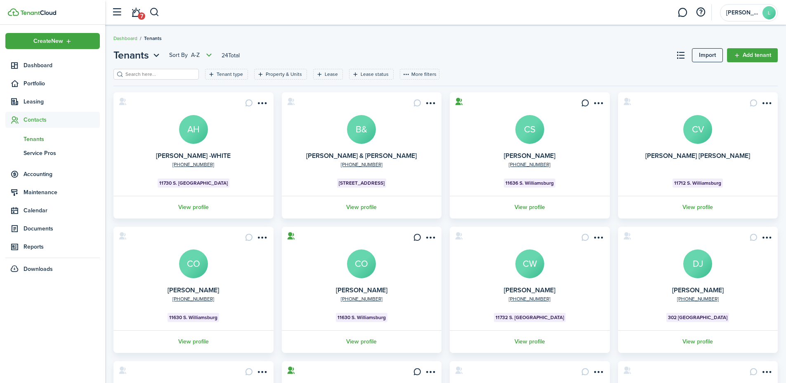  I want to click on a: CV, so click(698, 130).